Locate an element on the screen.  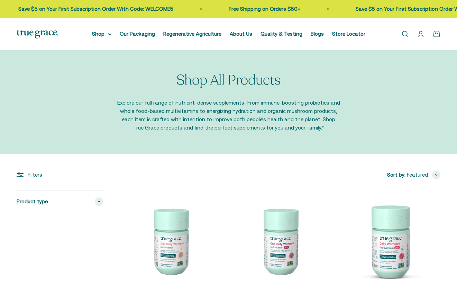
a: Our Packaging is located at coordinates (137, 34).